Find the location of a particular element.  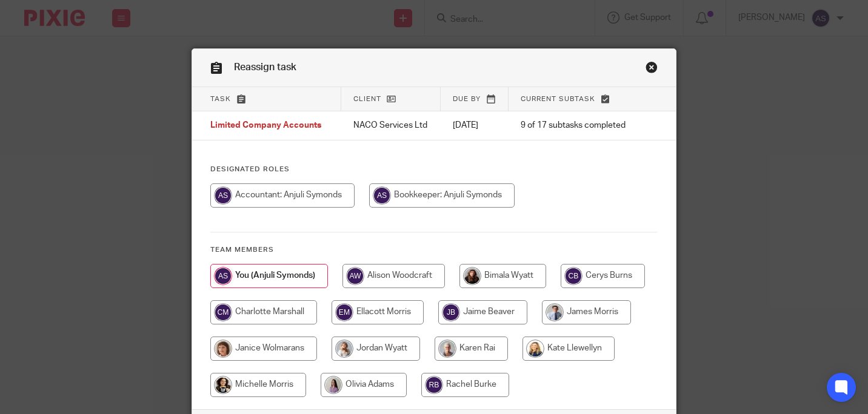

span: Due by is located at coordinates (467, 99).